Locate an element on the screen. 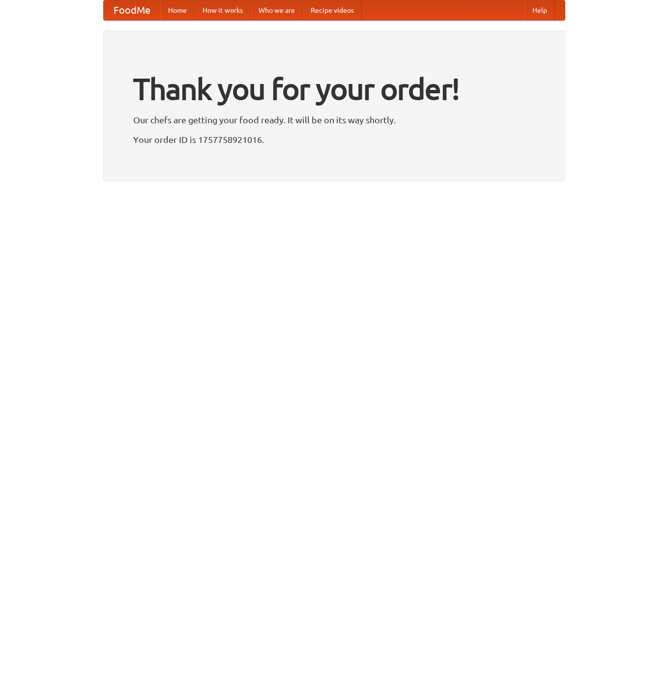 Image resolution: width=668 pixels, height=695 pixels. a: Help is located at coordinates (540, 10).